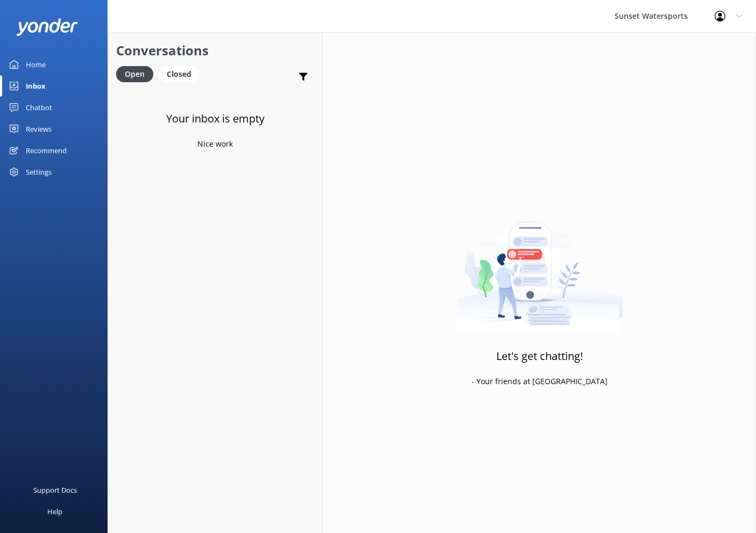 The image size is (756, 533). I want to click on div: Home, so click(36, 65).